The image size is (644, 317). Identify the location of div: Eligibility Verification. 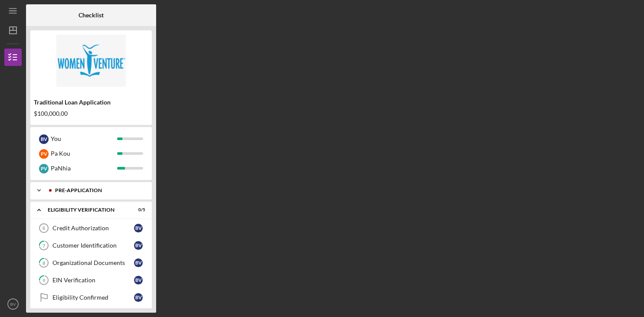
(85, 210).